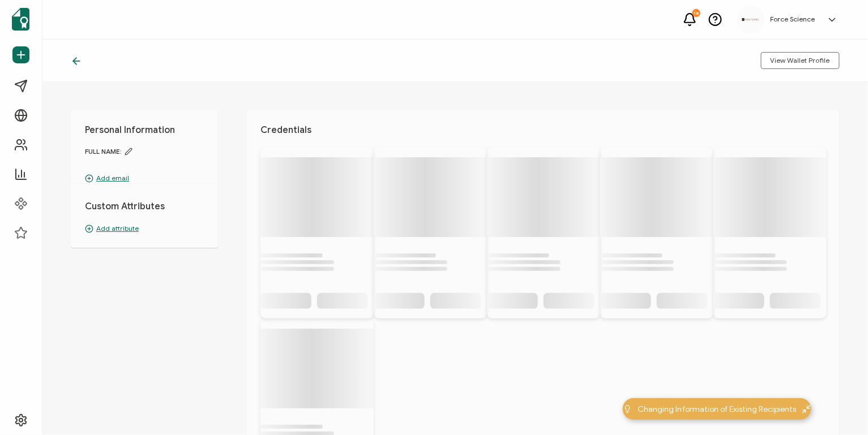 Image resolution: width=868 pixels, height=435 pixels. What do you see at coordinates (543, 130) in the screenshot?
I see `h1: Credentials` at bounding box center [543, 130].